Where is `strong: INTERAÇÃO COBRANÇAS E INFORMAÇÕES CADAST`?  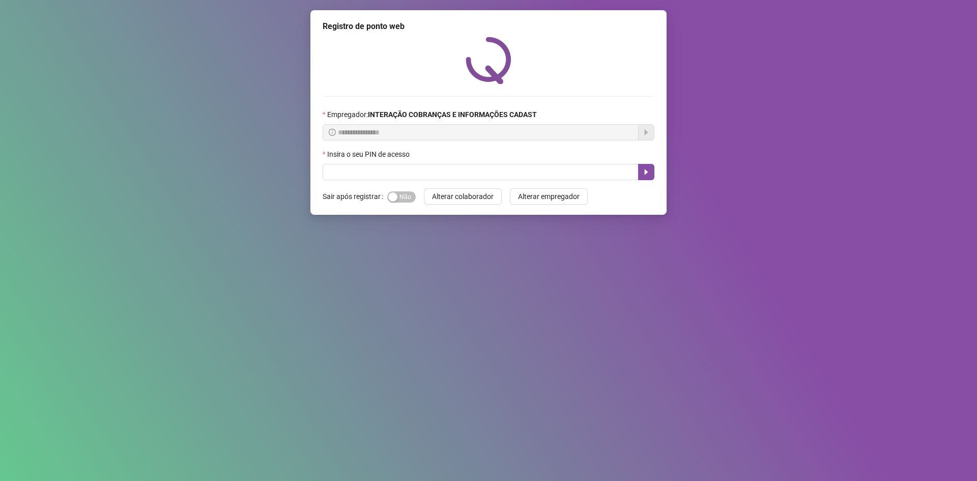 strong: INTERAÇÃO COBRANÇAS E INFORMAÇÕES CADAST is located at coordinates (453, 115).